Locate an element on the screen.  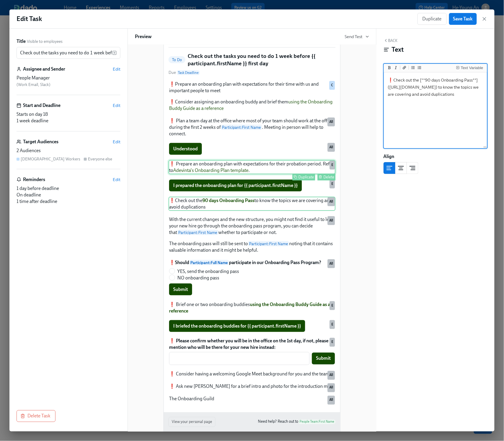
button: Back is located at coordinates (391, 41).